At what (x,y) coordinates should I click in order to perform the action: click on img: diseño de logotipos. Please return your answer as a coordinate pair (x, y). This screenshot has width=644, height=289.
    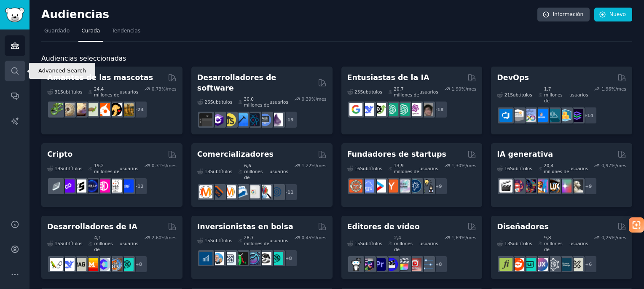
    Looking at the image, I should click on (518, 264).